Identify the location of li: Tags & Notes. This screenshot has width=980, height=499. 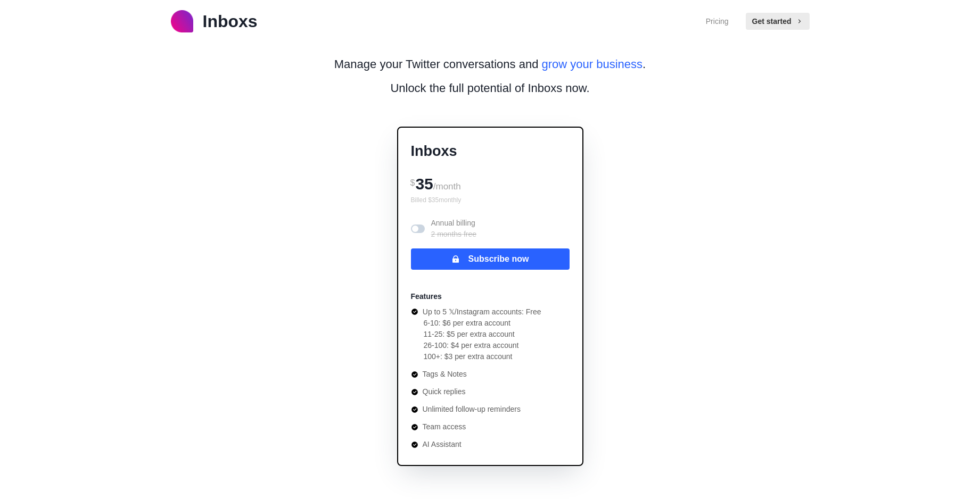
(476, 374).